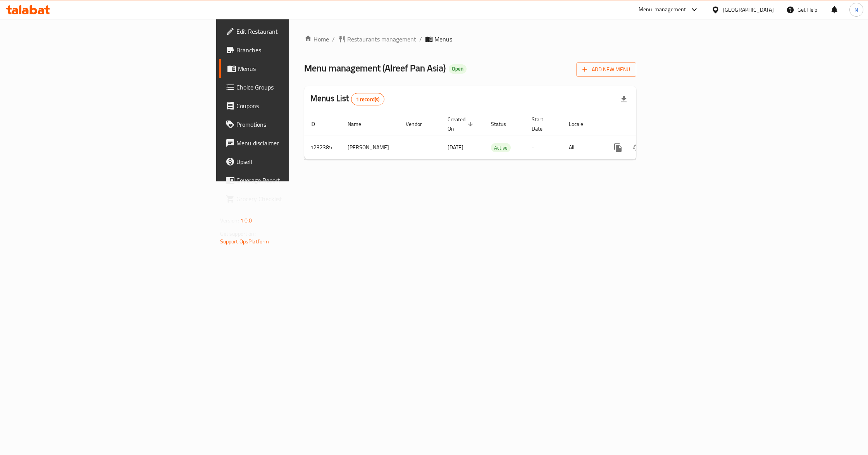 This screenshot has height=455, width=868. What do you see at coordinates (296, 50) in the screenshot?
I see `span: Branches` at bounding box center [296, 50].